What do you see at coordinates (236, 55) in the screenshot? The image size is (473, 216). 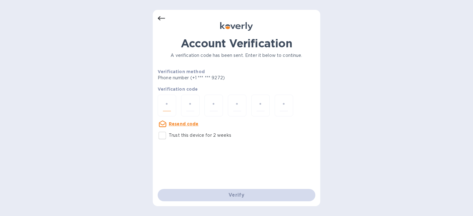 I see `p: A verification code has been sent. Enter it below to continue.` at bounding box center [236, 55].